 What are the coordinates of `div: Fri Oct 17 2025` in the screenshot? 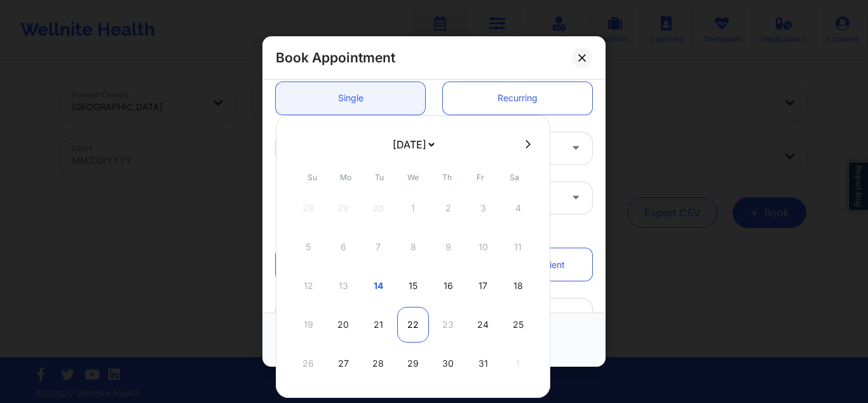 It's located at (483, 286).